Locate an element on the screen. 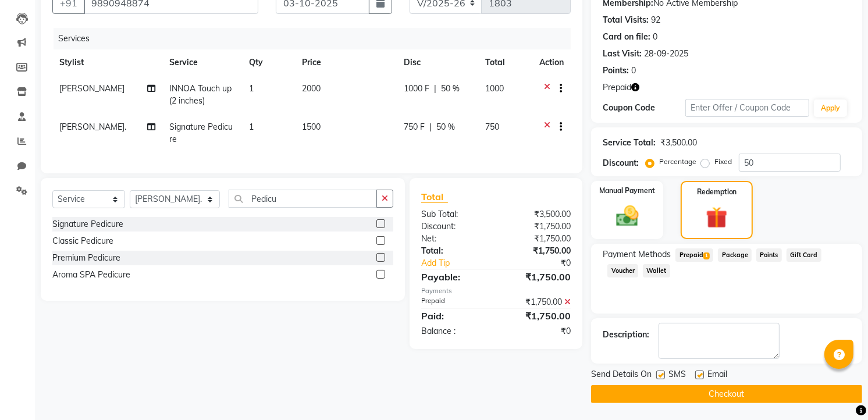  button: Apply is located at coordinates (830, 109).